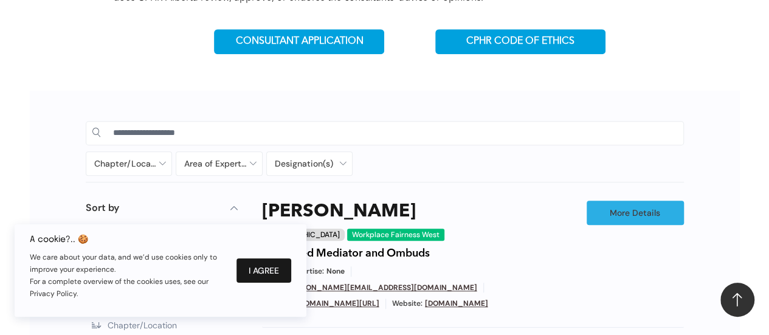  Describe the element at coordinates (635, 213) in the screenshot. I see `a: More Details` at that location.